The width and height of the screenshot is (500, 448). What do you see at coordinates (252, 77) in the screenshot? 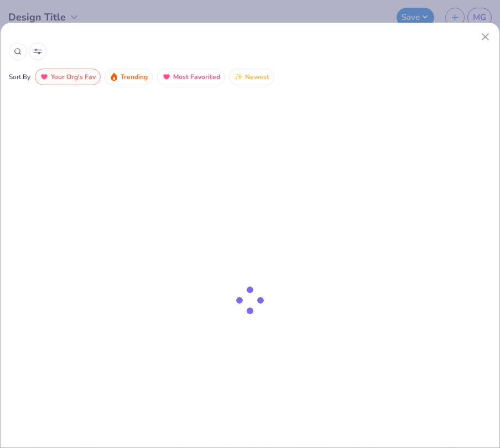
I see `button: Newest` at bounding box center [252, 77].